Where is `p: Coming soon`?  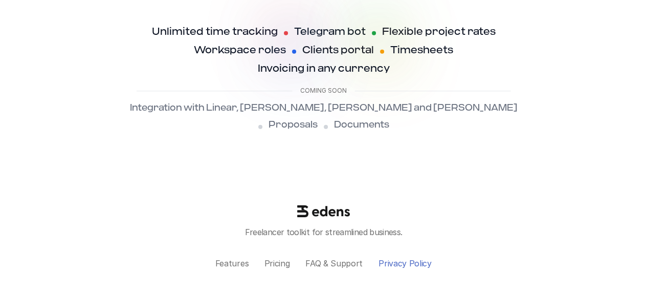 p: Coming soon is located at coordinates (323, 91).